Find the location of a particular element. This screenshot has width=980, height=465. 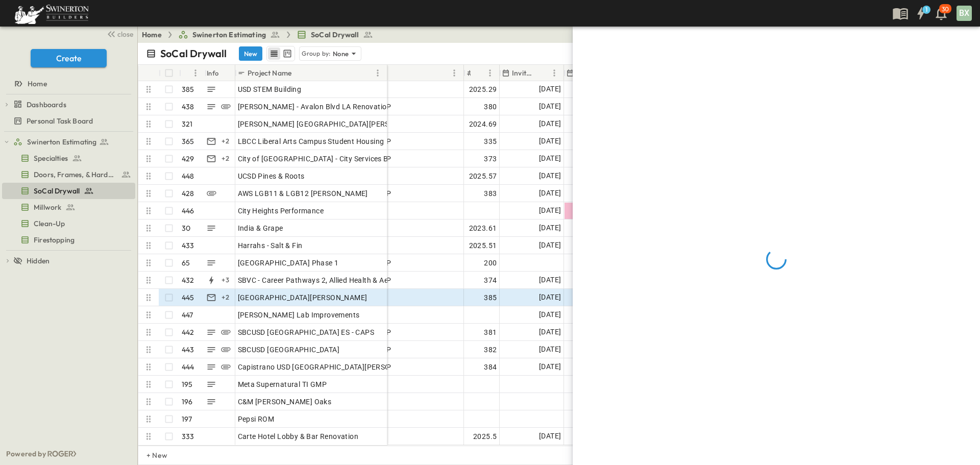

span: 382 is located at coordinates (490, 350).